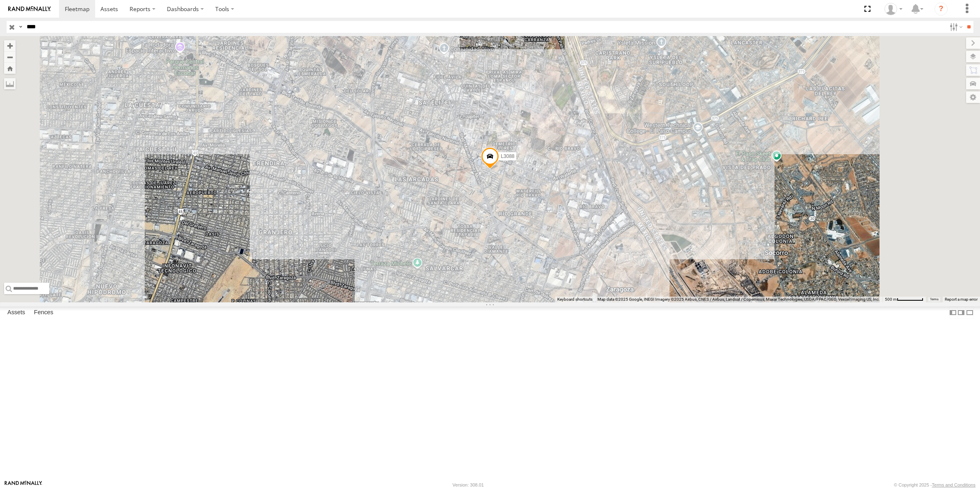  Describe the element at coordinates (29, 9) in the screenshot. I see `img: rand-logo.svg` at that location.